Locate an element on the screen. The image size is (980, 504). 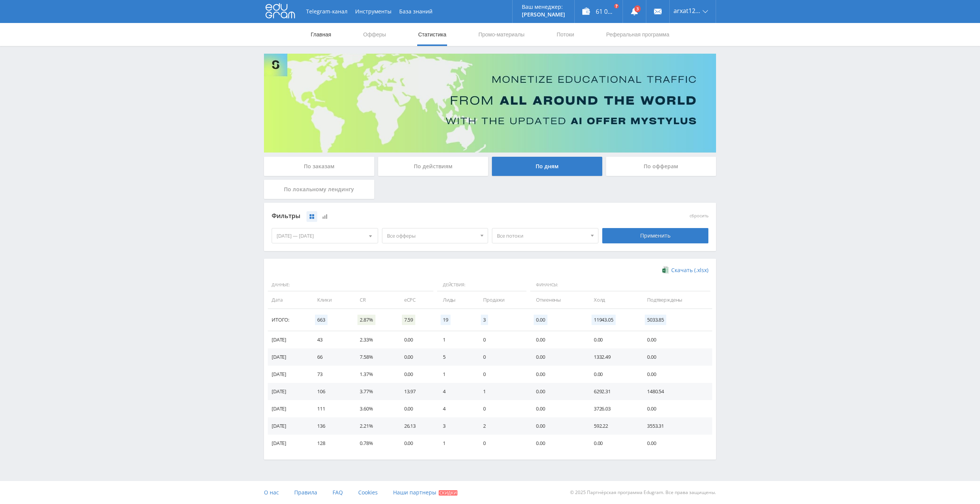
div: Применить is located at coordinates (655, 235).